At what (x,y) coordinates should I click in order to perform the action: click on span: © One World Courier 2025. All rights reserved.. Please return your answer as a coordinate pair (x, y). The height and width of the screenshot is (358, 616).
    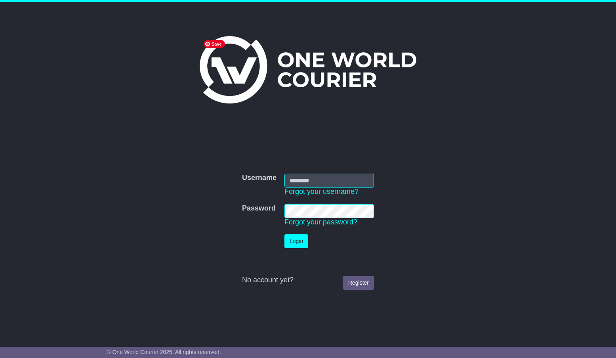
    Looking at the image, I should click on (164, 352).